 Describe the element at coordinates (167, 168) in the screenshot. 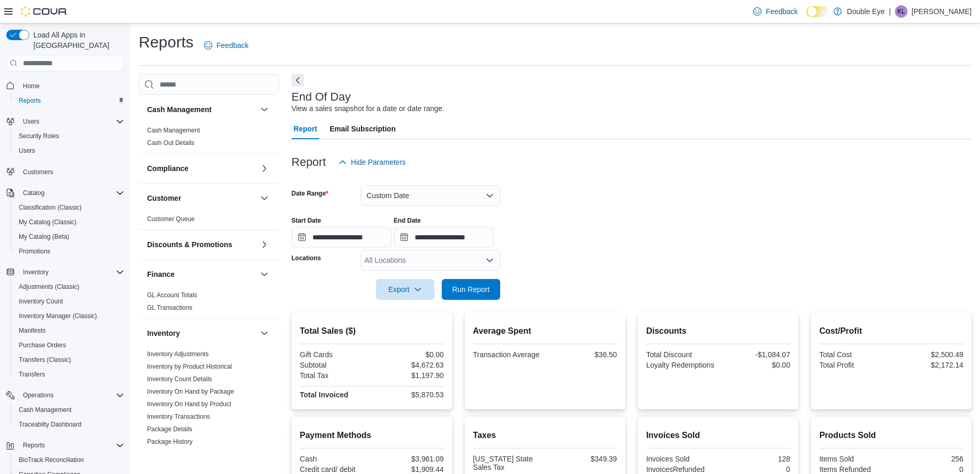

I see `h3: Compliance` at that location.